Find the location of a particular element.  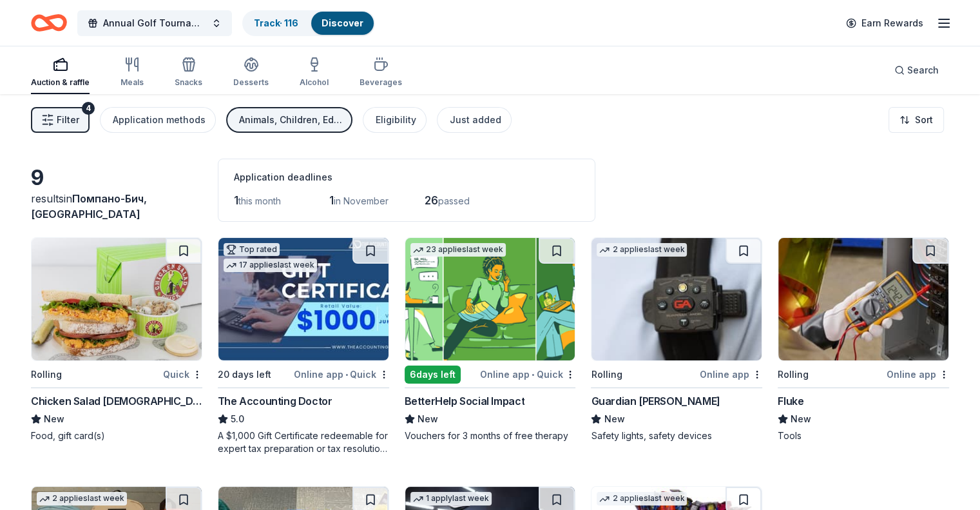

img: Image for Fluke is located at coordinates (864, 299).